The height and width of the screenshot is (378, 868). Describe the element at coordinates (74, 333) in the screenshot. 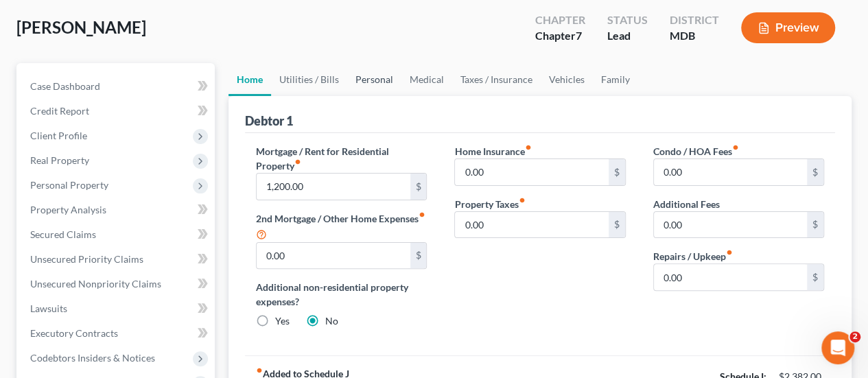

I see `span: Executory Contracts` at that location.